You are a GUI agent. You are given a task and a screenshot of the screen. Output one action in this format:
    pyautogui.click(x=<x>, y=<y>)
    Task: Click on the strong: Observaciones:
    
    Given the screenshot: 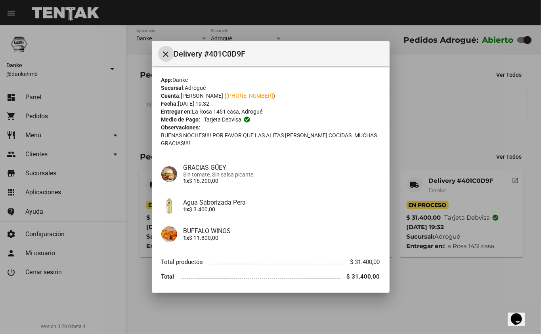 What is the action you would take?
    pyautogui.click(x=181, y=128)
    